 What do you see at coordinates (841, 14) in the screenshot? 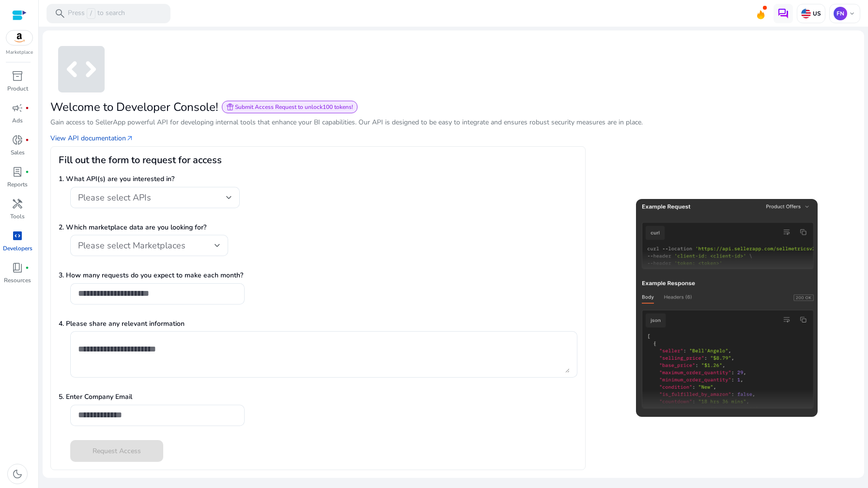
I see `p: FN` at bounding box center [841, 14].